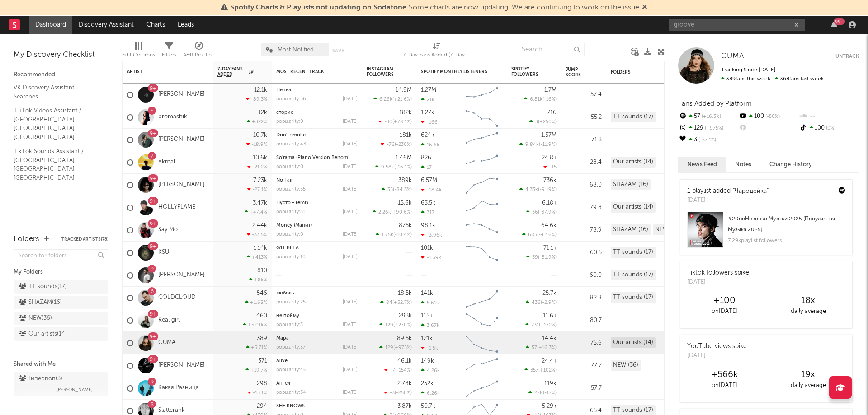 This screenshot has width=868, height=415. What do you see at coordinates (667, 230) in the screenshot?
I see `div: NEW (36)` at bounding box center [667, 230].